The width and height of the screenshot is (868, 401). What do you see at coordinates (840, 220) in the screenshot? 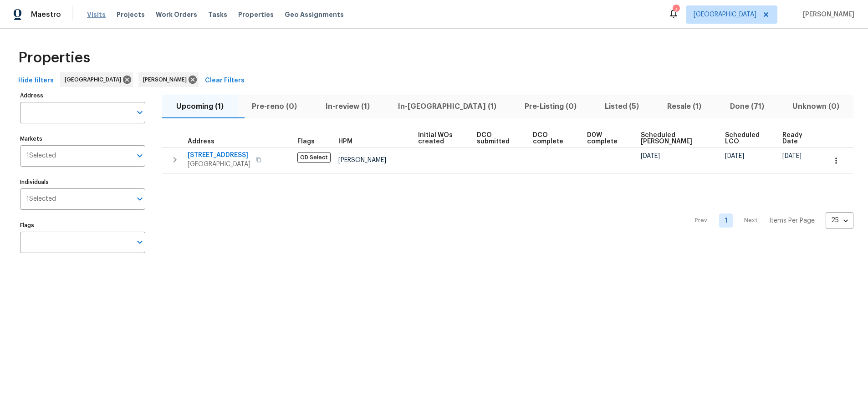
I see `div: 25` at bounding box center [840, 220].